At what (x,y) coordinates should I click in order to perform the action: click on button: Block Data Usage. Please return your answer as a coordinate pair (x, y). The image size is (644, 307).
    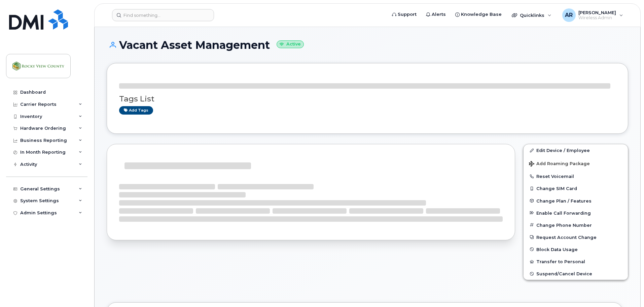
    Looking at the image, I should click on (576, 249).